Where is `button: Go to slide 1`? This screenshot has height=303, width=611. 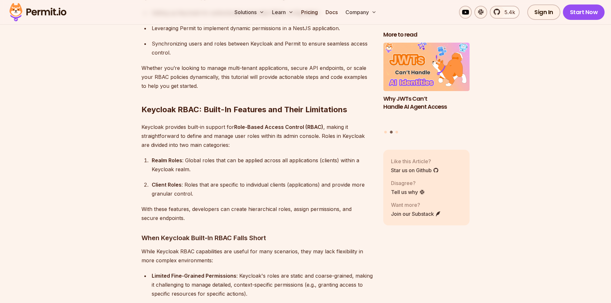
button: Go to slide 1 is located at coordinates (385, 132).